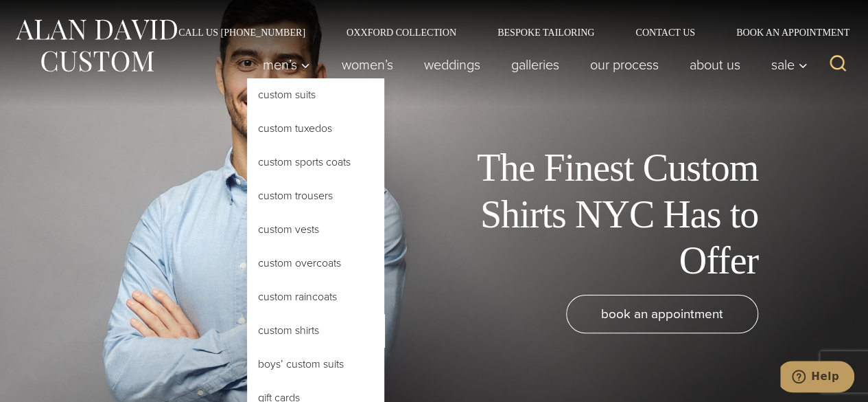 Image resolution: width=868 pixels, height=402 pixels. Describe the element at coordinates (838, 65) in the screenshot. I see `button: View Search Form` at that location.